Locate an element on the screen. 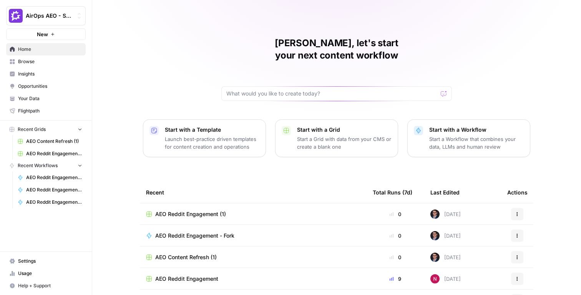 The width and height of the screenshot is (581, 295). a: Home is located at coordinates (46, 49).